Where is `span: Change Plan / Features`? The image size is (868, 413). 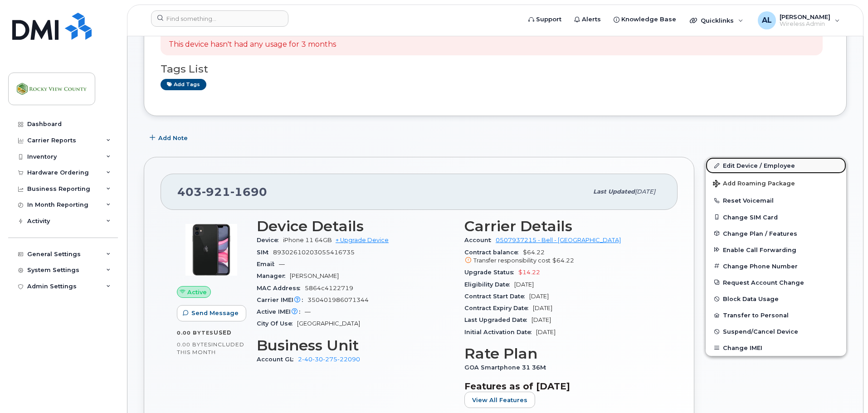
span: Change Plan / Features is located at coordinates (760, 233).